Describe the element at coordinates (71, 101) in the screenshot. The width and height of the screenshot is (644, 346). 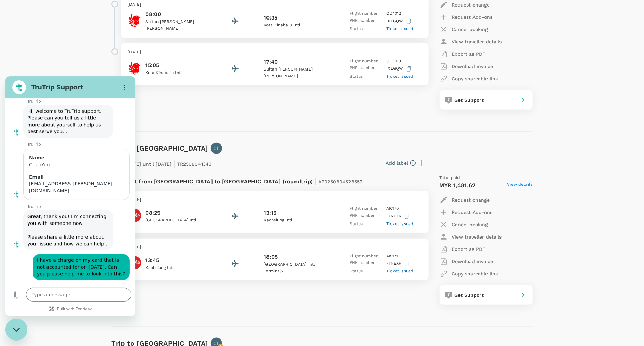
I see `div: Email` at that location.